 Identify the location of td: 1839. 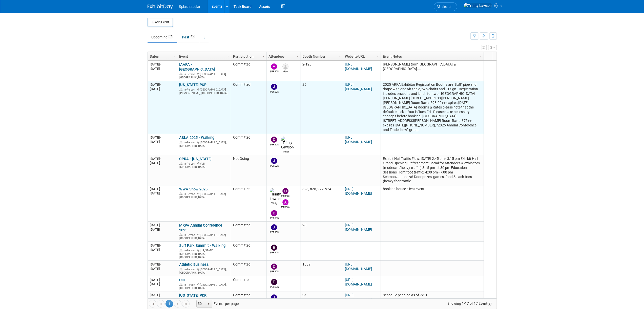
(322, 268).